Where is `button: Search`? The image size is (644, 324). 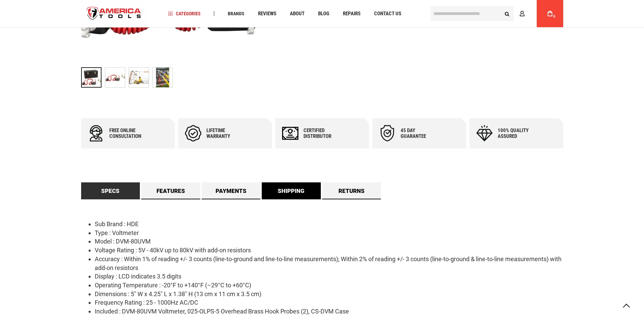
button: Search is located at coordinates (507, 14).